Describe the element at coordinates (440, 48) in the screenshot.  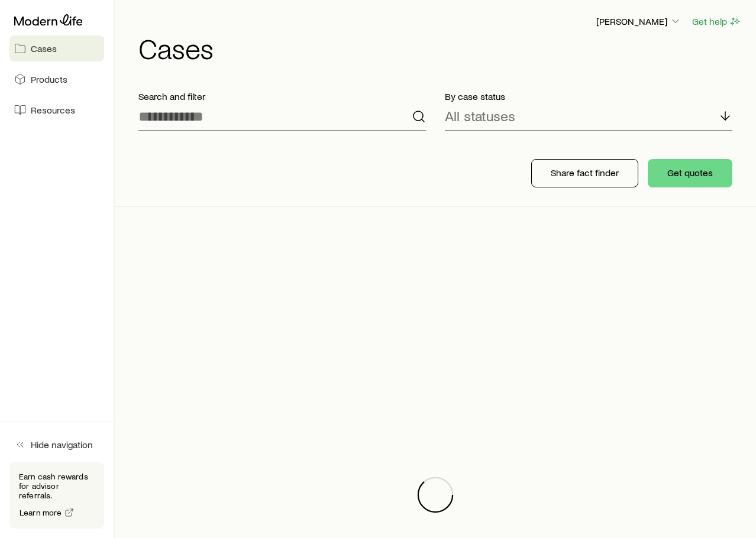
I see `h1: Cases` at that location.